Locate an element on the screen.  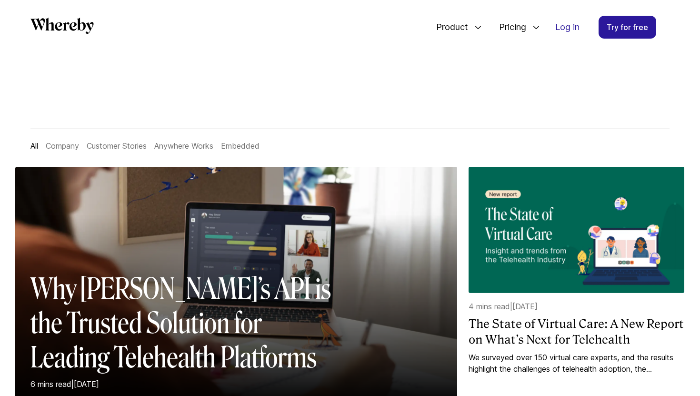
a: Whereby is located at coordinates (62, 27).